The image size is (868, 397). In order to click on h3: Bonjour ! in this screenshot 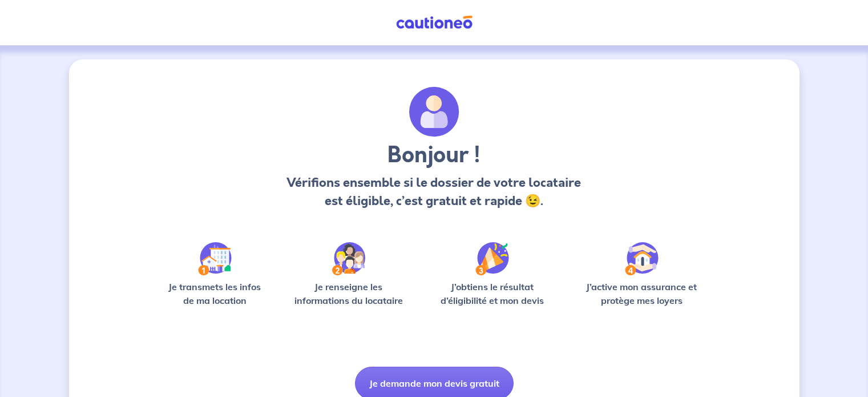, I will do `click(434, 155)`.